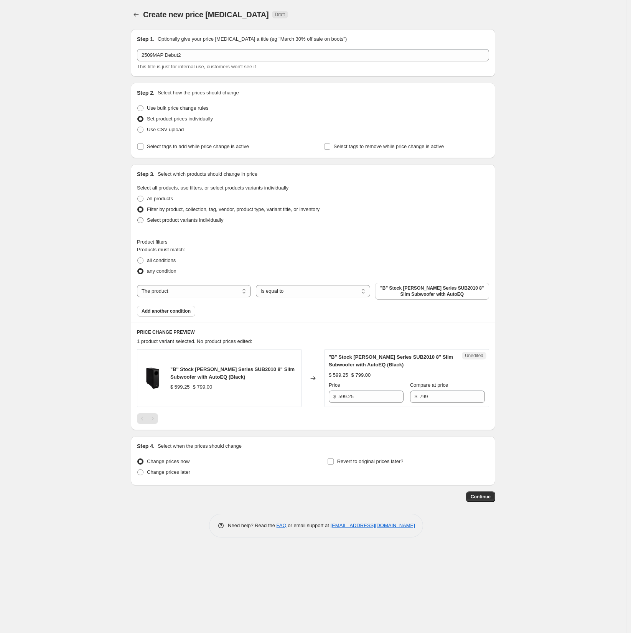 The width and height of the screenshot is (631, 633). What do you see at coordinates (180, 119) in the screenshot?
I see `span: Set product prices individually` at bounding box center [180, 119].